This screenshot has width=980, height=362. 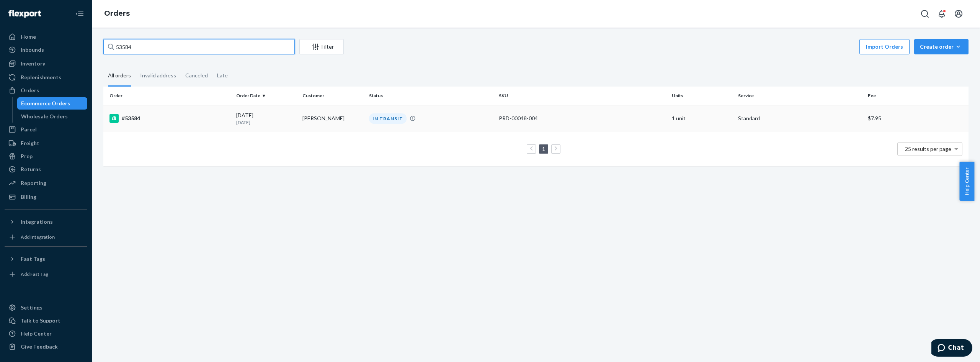 I want to click on div: PRD-00048-004, so click(x=582, y=119).